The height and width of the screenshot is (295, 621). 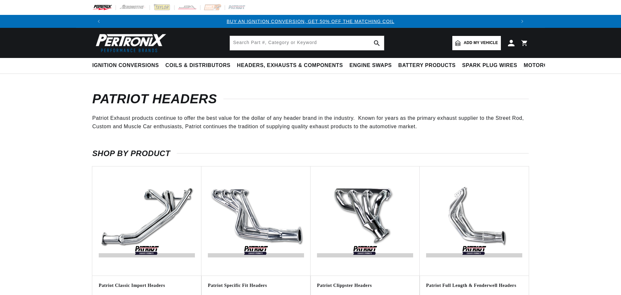 What do you see at coordinates (99, 21) in the screenshot?
I see `button: Translation missing: en.sections.announcements.previous_announcement` at bounding box center [99, 21].